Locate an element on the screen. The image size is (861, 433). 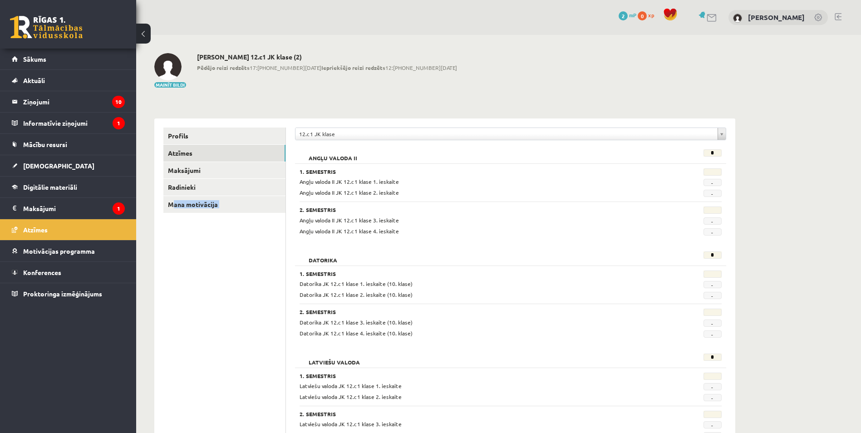
span: Latviešu valoda JK 12.c1 klase 2. ieskaite is located at coordinates (350, 397).